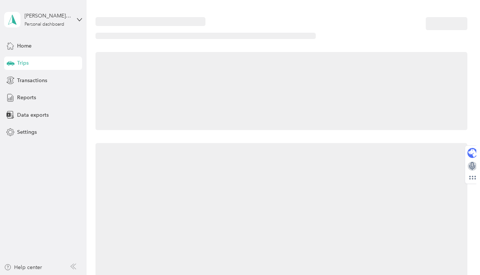  What do you see at coordinates (44, 25) in the screenshot?
I see `div: Personal dashboard` at bounding box center [44, 25].